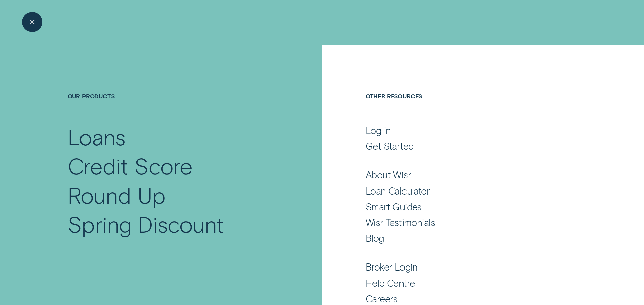 The height and width of the screenshot is (305, 644). What do you see at coordinates (470, 130) in the screenshot?
I see `a: Log in` at bounding box center [470, 130].